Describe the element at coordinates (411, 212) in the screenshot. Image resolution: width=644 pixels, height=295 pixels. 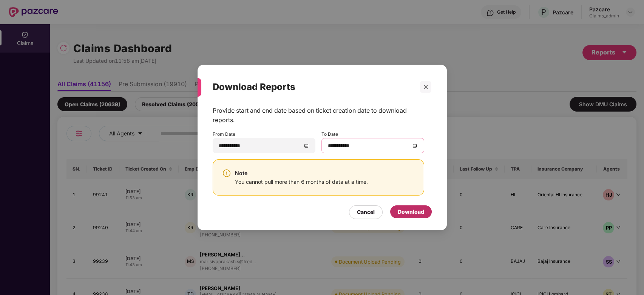
I see `div: Download` at that location.